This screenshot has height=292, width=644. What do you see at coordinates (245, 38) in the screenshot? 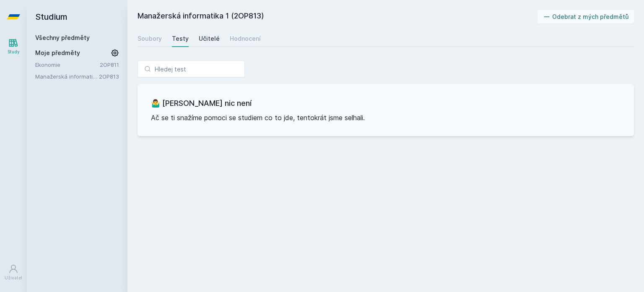
I see `div: Hodnocení` at bounding box center [245, 38].